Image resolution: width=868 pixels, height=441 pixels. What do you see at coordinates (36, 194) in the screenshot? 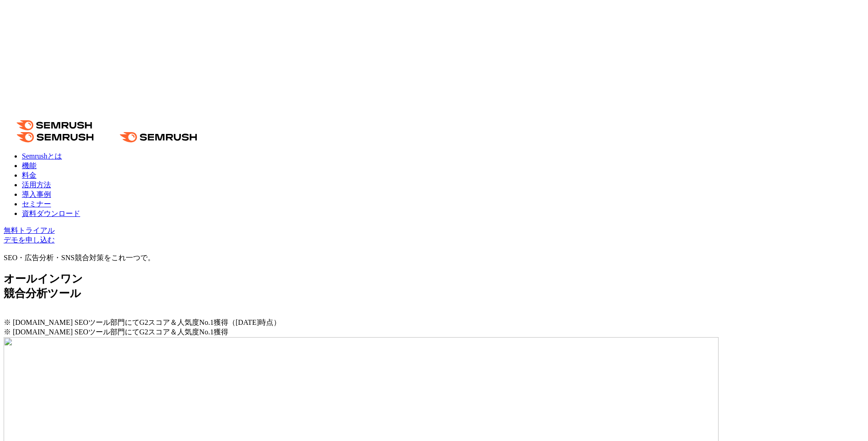
I see `a: 導入事例` at bounding box center [36, 194].